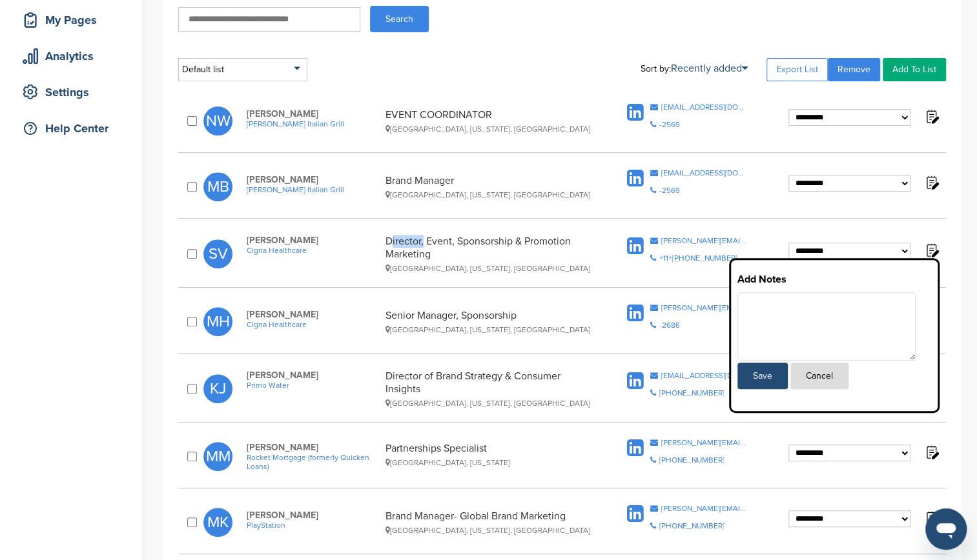 This screenshot has width=977, height=560. What do you see at coordinates (217, 388) in the screenshot?
I see `span: KJ` at bounding box center [217, 388].